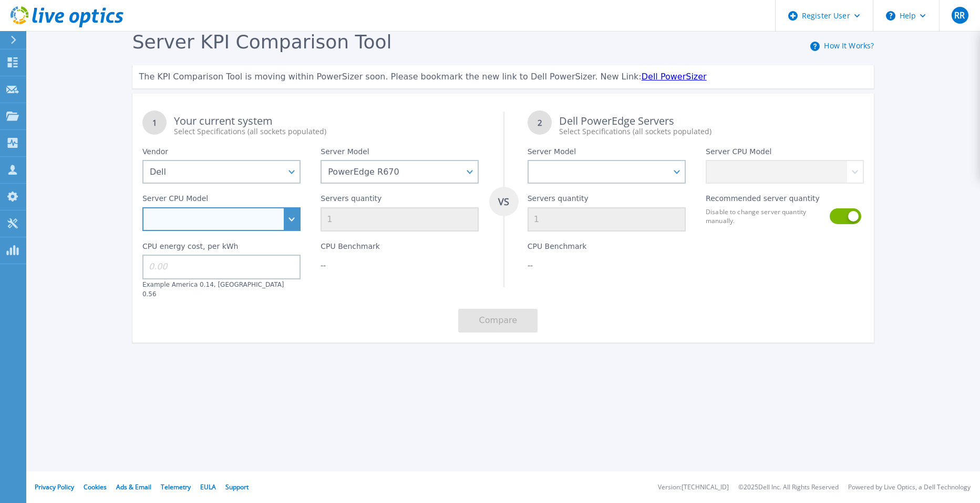 The height and width of the screenshot is (503, 980). I want to click on li: Powered by Live Optics, a Dell Technology, so click(910, 487).